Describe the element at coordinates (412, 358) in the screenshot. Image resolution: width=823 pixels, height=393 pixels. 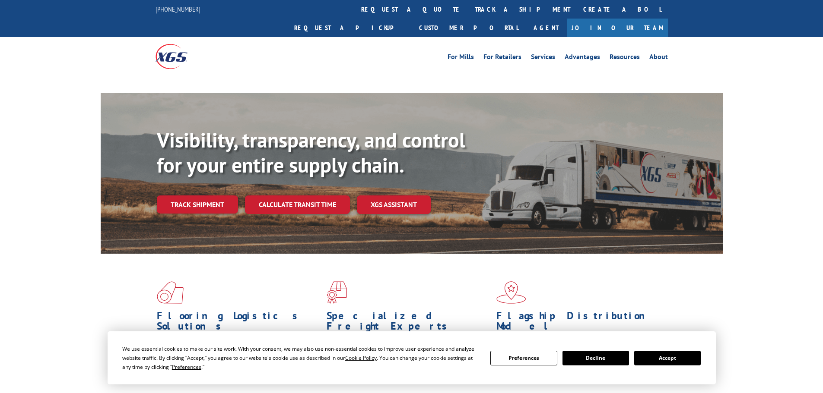
I see `div: Cookie Consent Prompt` at that location.